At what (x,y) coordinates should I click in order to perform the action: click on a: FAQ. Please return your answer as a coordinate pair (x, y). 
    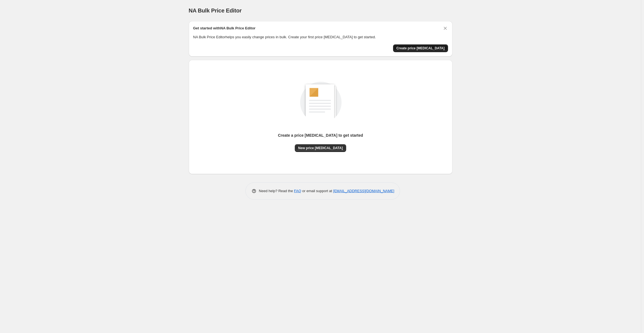
    Looking at the image, I should click on (298, 191).